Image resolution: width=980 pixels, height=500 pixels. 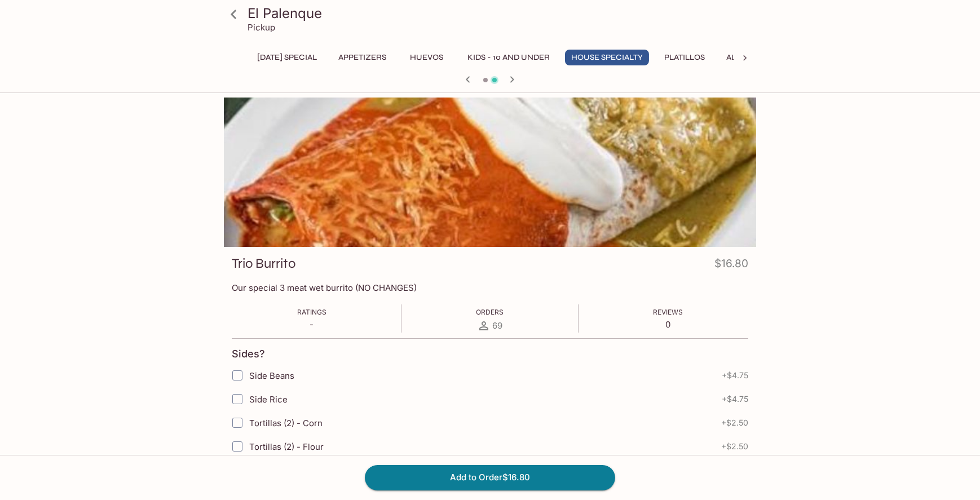 I want to click on button: Platillos, so click(x=684, y=58).